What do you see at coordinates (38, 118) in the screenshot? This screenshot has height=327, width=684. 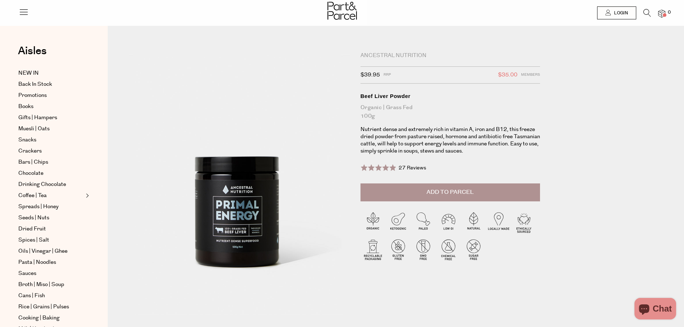 I see `span: Gifts | Hampers` at bounding box center [38, 118].